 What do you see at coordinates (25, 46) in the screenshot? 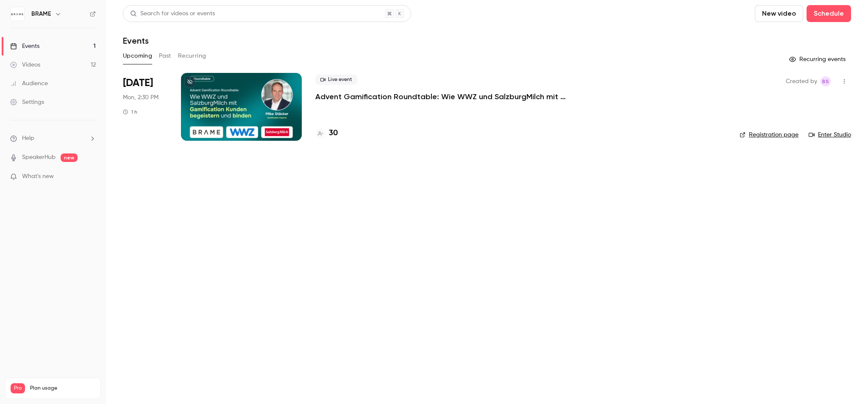
I see `div: Events` at bounding box center [25, 46].